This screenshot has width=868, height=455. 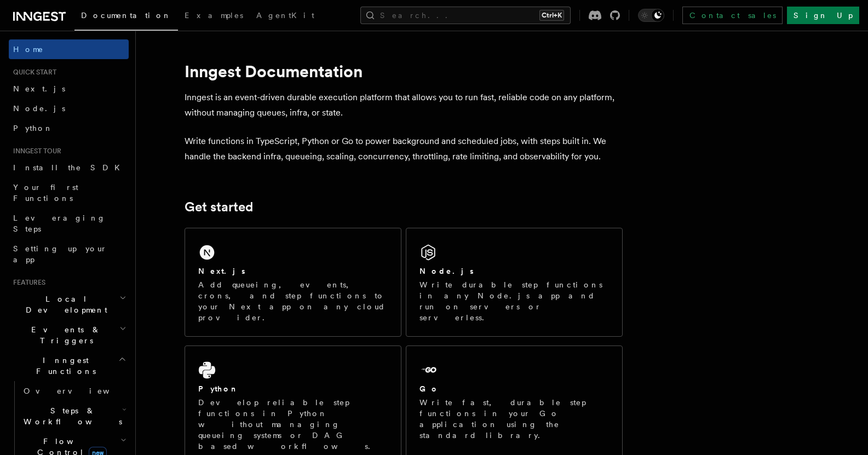 I want to click on p: Inngest is an event-driven durable execution platform that allows you to run fast, reliable code ..., so click(x=404, y=105).